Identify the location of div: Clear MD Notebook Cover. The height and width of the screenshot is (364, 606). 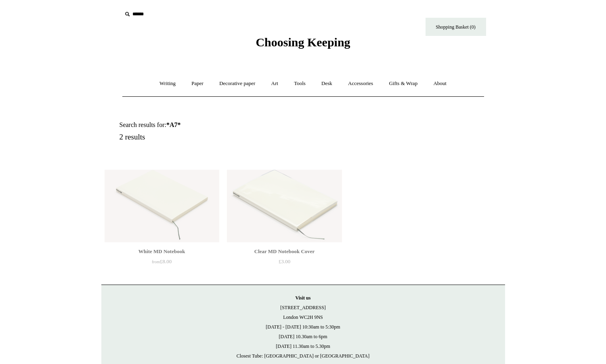
(284, 252).